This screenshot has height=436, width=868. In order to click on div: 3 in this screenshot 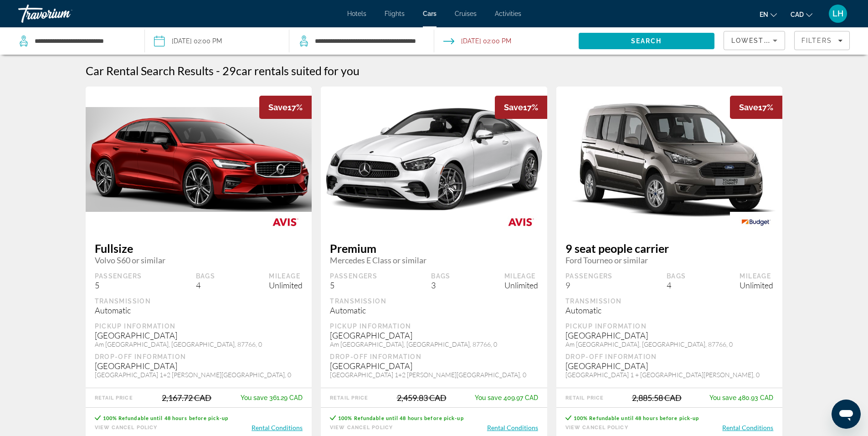, I will do `click(441, 285)`.